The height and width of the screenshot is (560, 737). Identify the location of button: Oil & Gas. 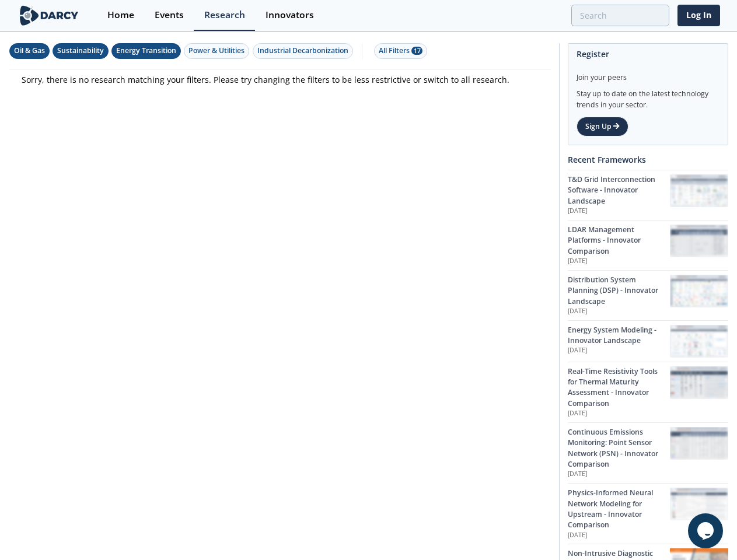
(29, 51).